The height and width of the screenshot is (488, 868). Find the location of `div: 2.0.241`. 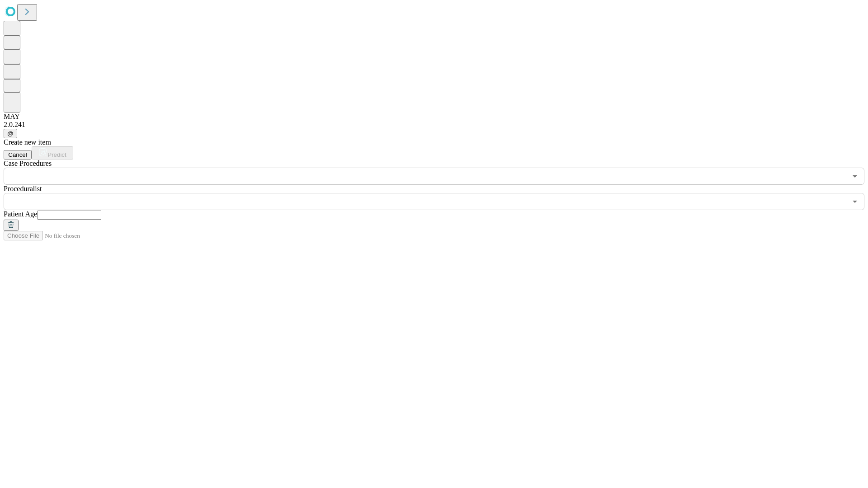

div: 2.0.241 is located at coordinates (434, 125).